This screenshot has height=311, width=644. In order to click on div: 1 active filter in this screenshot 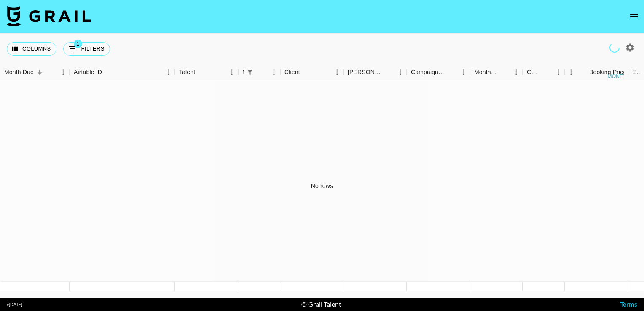, I will do `click(250, 72)`.